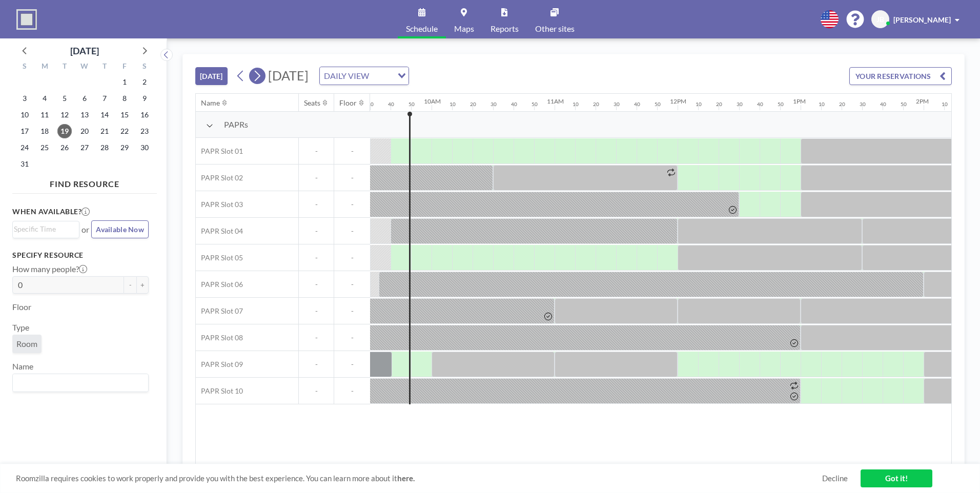 This screenshot has height=493, width=980. Describe the element at coordinates (45, 67) in the screenshot. I see `div: M` at that location.